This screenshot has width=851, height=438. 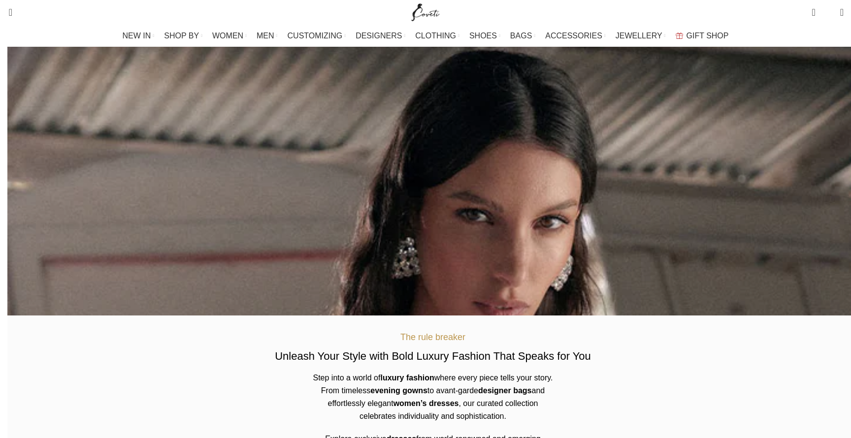 What do you see at coordinates (380, 36) in the screenshot?
I see `a: DESIGNERS` at bounding box center [380, 36].